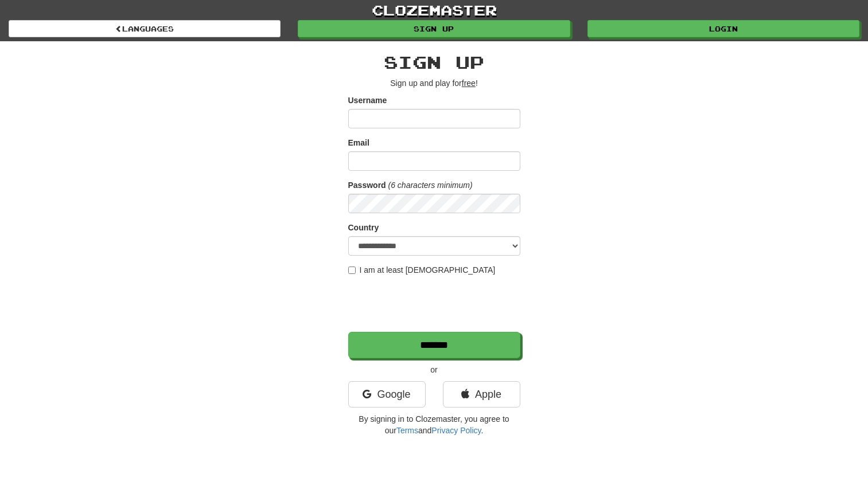 The height and width of the screenshot is (478, 868). Describe the element at coordinates (481, 394) in the screenshot. I see `a: Apple` at that location.